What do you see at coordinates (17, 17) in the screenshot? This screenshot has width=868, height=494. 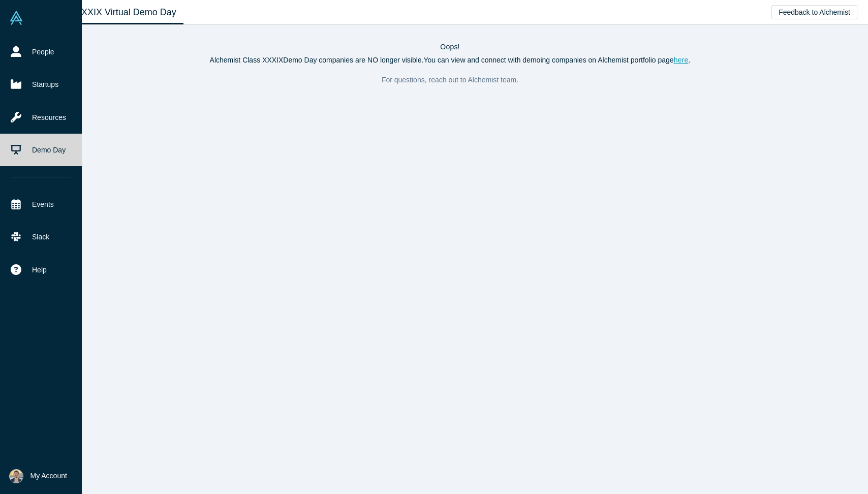 I see `img: Alchemist Vault Logo` at bounding box center [17, 17].